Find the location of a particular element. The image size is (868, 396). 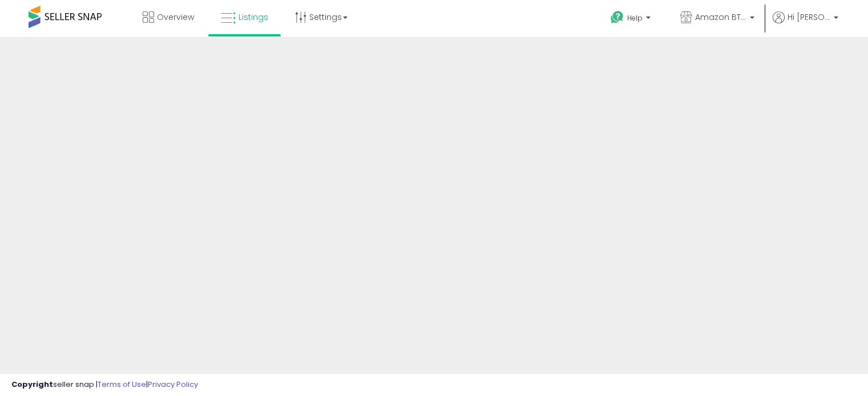

i: Get Help is located at coordinates (616, 17).